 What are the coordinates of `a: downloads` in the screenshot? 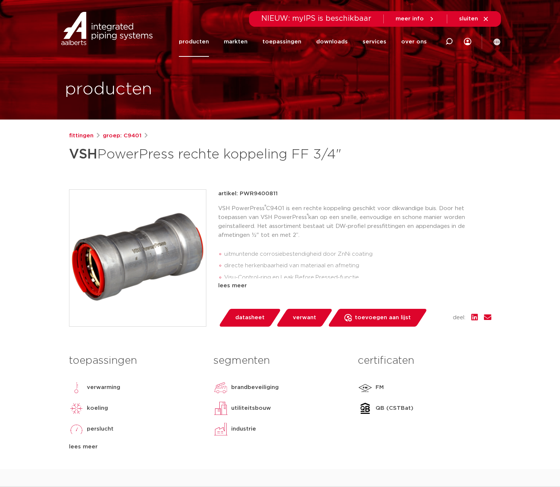 It's located at (332, 42).